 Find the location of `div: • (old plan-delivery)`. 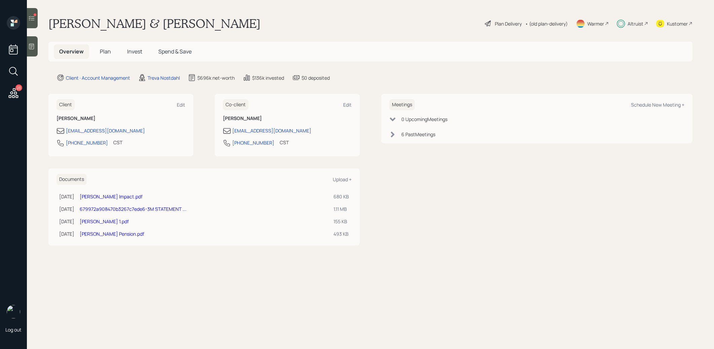

div: • (old plan-delivery) is located at coordinates (546, 24).